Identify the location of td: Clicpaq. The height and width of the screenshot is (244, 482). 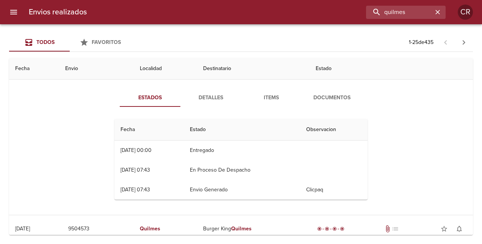
(334, 190).